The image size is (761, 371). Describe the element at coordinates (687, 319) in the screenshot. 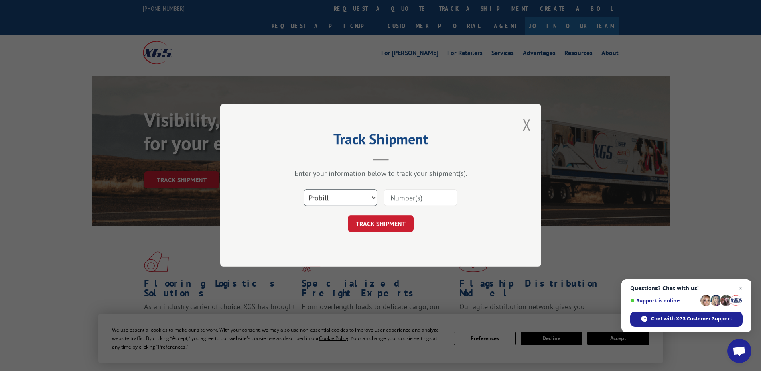

I see `div: Chat with XGS Customer Support` at that location.